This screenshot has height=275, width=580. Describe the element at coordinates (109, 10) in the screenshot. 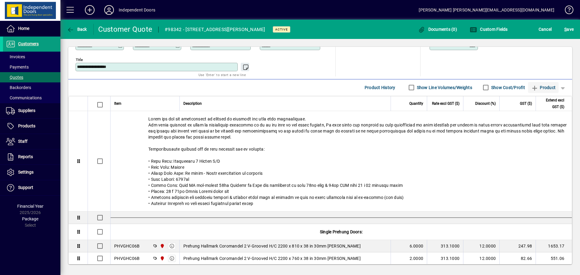

I see `button: Profile` at that location.